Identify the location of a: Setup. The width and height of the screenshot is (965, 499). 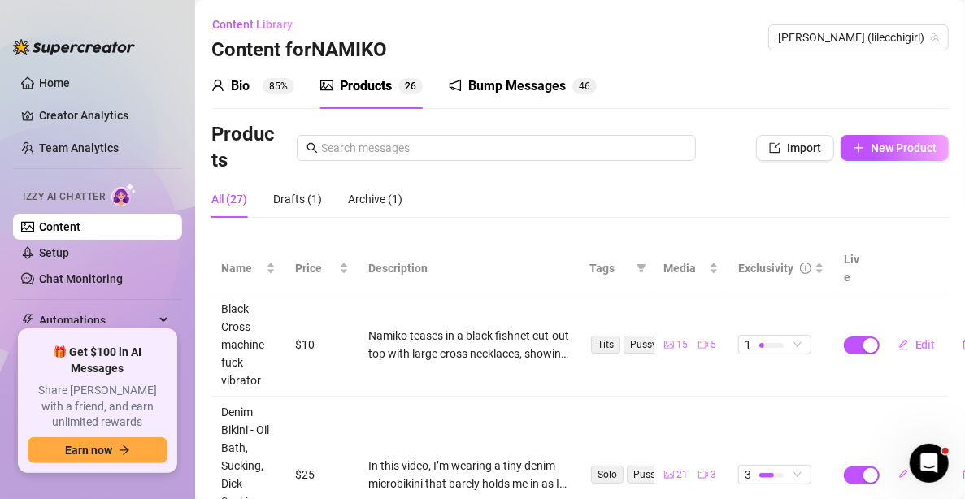
(54, 253).